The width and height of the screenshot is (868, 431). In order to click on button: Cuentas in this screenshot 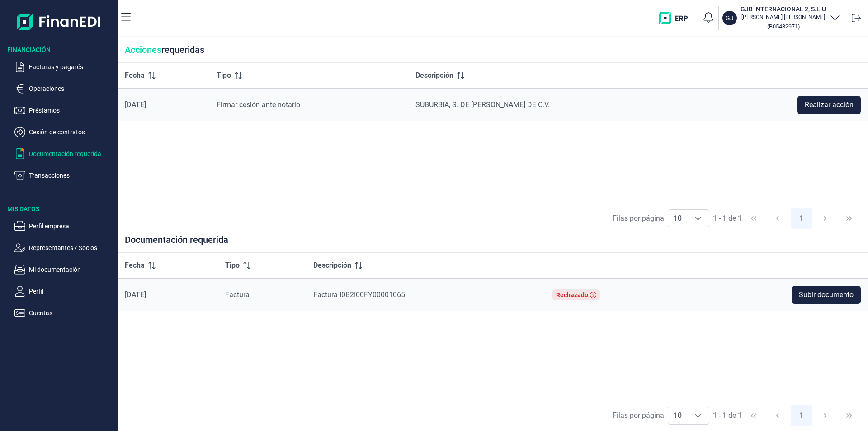, I will do `click(64, 313)`.